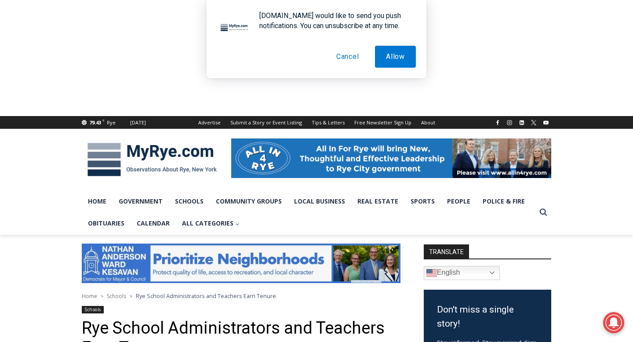  I want to click on button: Allow, so click(395, 57).